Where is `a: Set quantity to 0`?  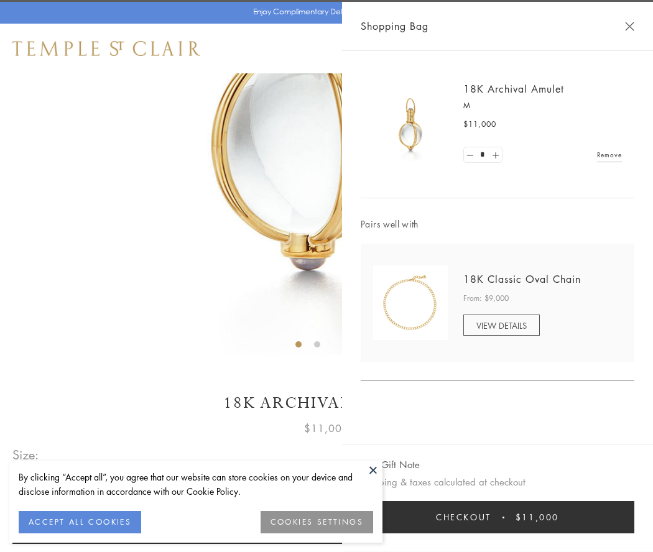
a: Set quantity to 0 is located at coordinates (470, 155).